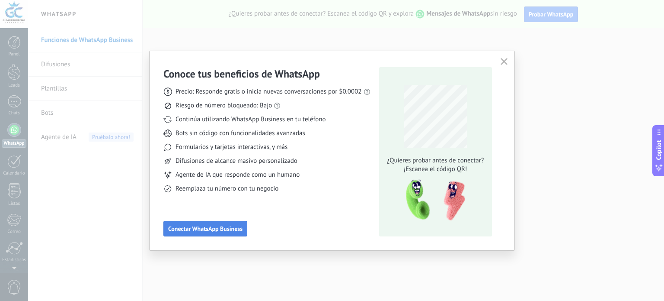  Describe the element at coordinates (205, 228) in the screenshot. I see `span: Conectar WhatsApp Business` at that location.